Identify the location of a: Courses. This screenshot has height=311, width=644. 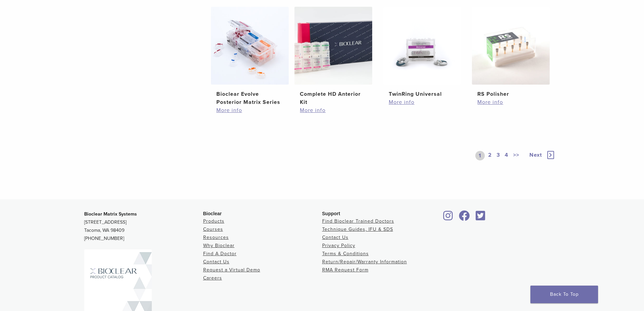
(213, 229).